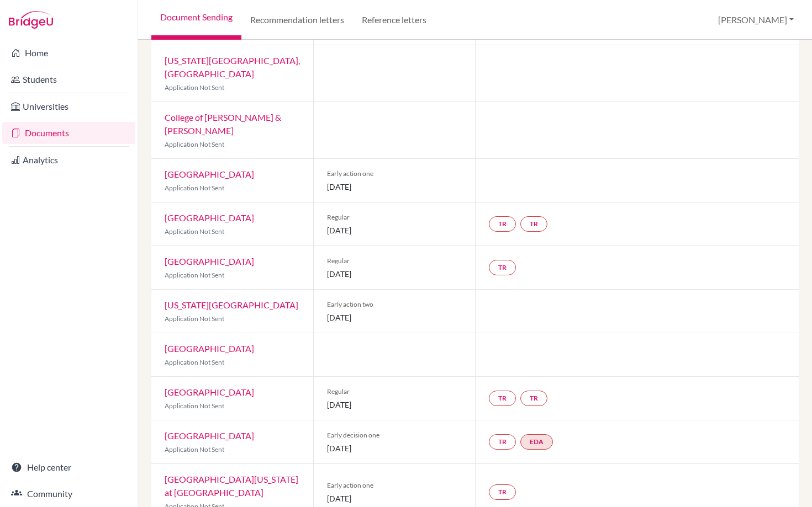 The width and height of the screenshot is (812, 507). I want to click on a: Analytics, so click(68, 160).